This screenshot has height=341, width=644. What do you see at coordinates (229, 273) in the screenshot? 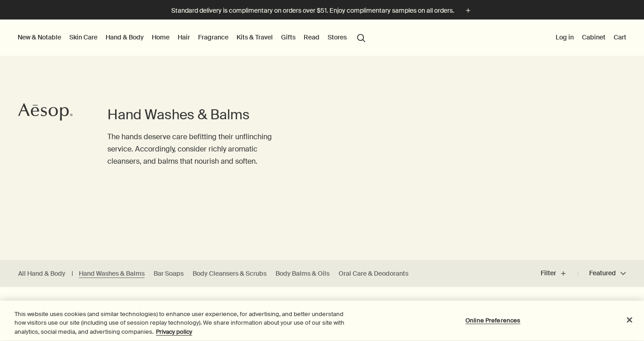
I see `a: Body Cleansers & Scrubs` at bounding box center [229, 273].